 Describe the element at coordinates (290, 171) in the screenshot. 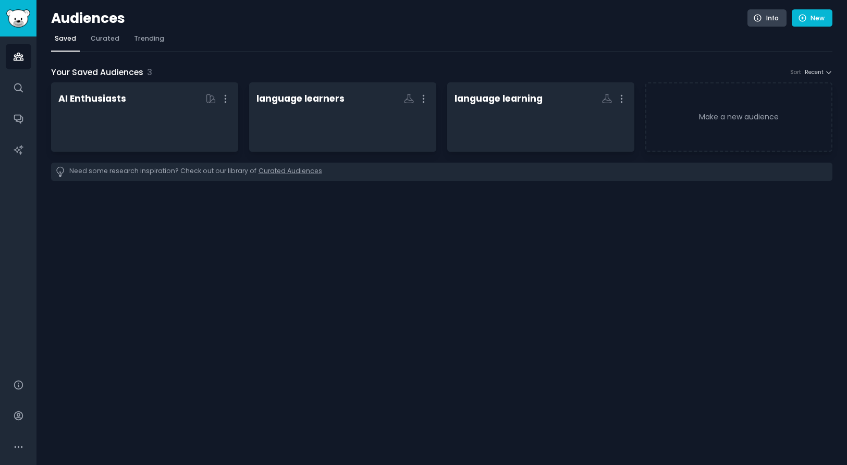

I see `a: Curated Audiences` at that location.